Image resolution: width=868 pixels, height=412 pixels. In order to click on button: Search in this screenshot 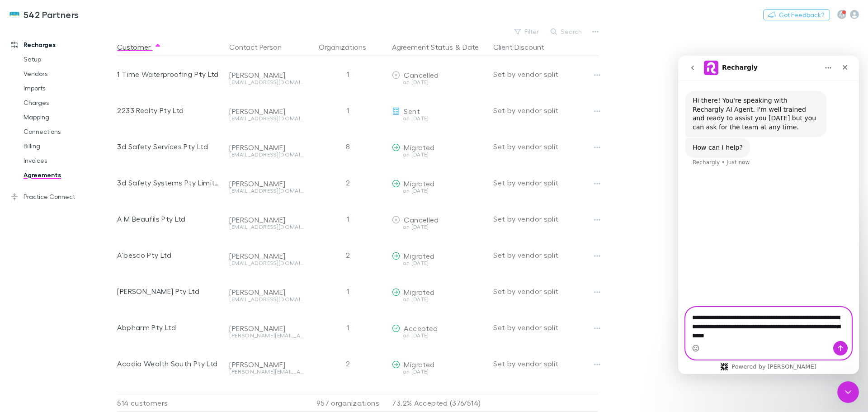, I will do `click(566, 32)`.